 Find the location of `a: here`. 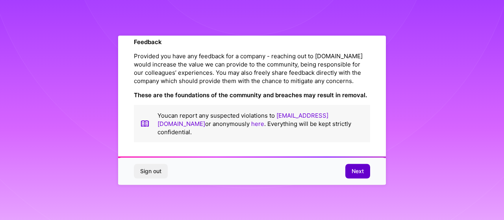

a: here is located at coordinates (258, 123).